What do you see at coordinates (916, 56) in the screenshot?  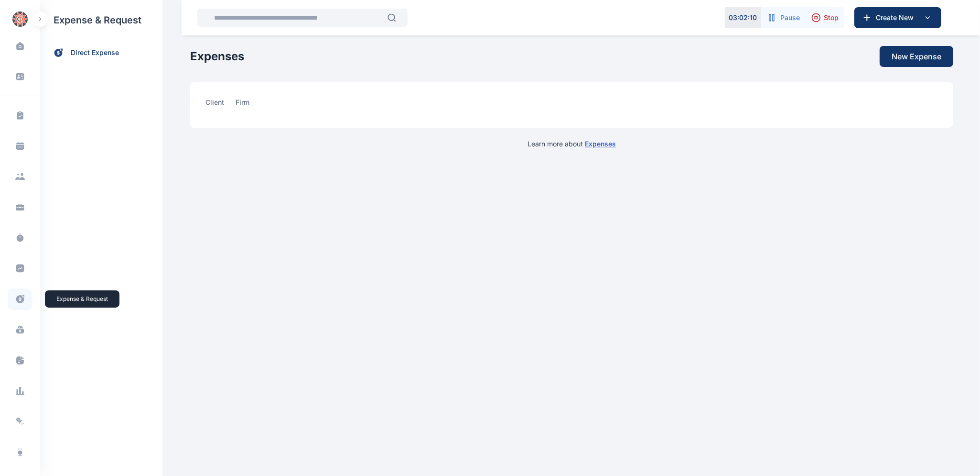 I see `button: New Expense` at bounding box center [916, 56].